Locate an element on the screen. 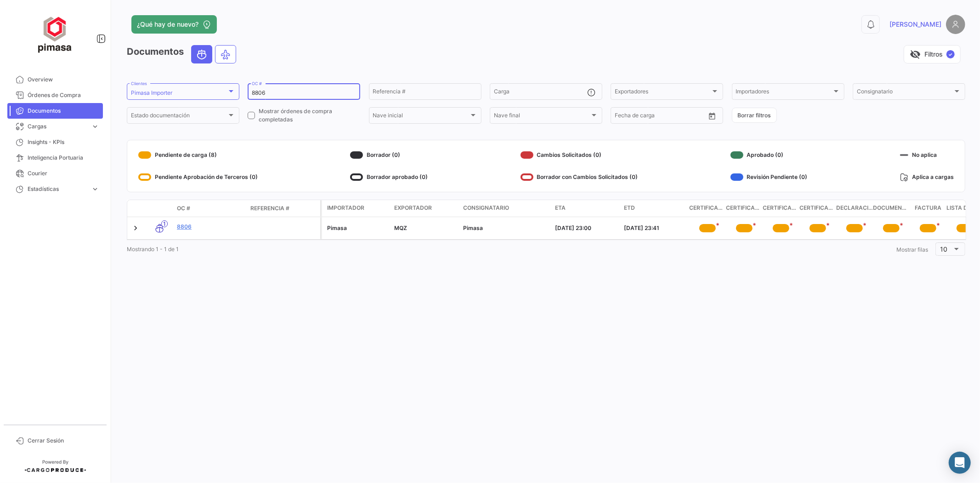  span: Importadores is located at coordinates (784, 93).